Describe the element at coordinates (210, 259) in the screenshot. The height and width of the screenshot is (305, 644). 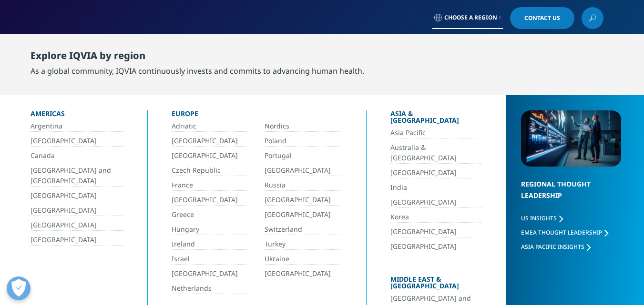
I see `a: Israel` at that location.